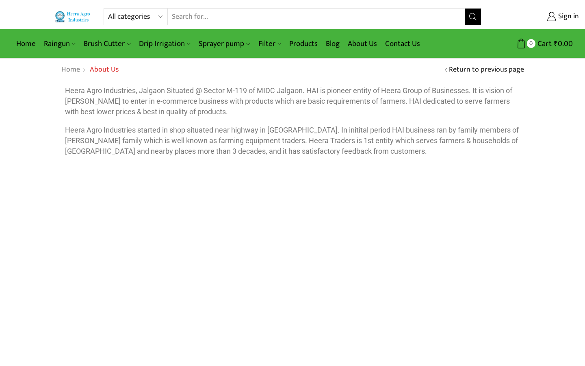 This screenshot has height=366, width=585. I want to click on span: Sign in, so click(568, 17).